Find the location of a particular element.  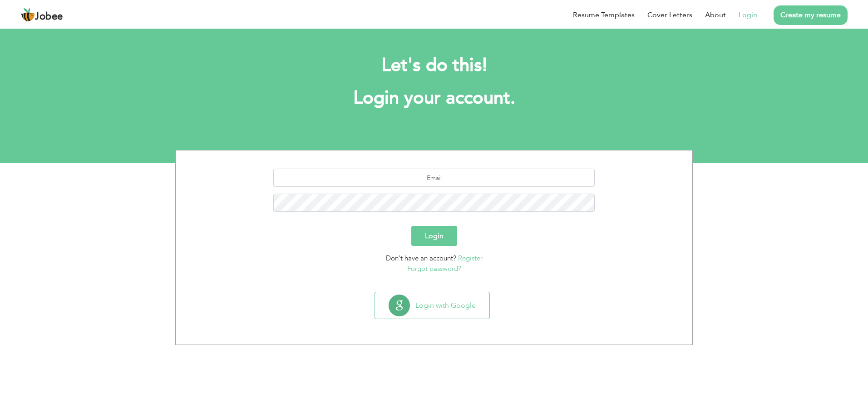

a: Forgot password? is located at coordinates (434, 269).